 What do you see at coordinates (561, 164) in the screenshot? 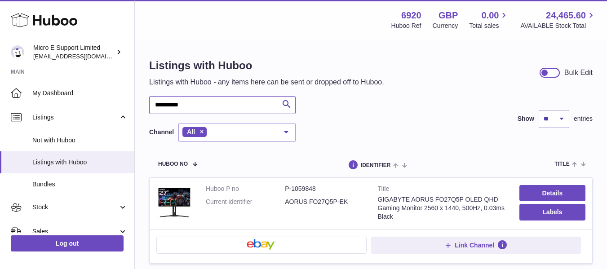
I see `span: title` at bounding box center [561, 164].